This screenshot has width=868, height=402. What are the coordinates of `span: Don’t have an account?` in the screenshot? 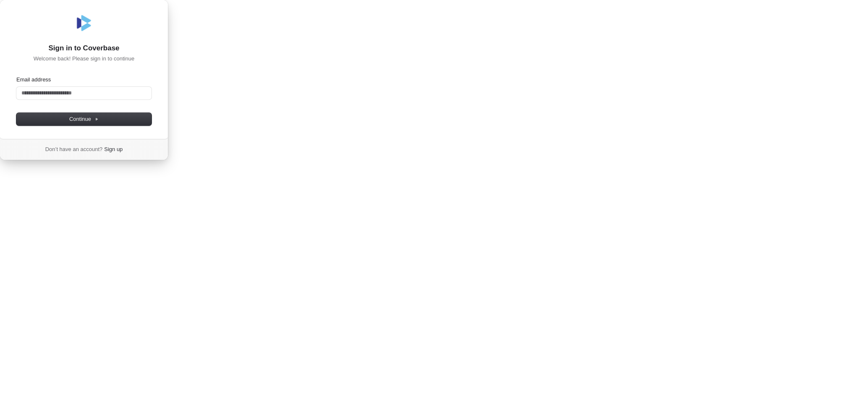 It's located at (74, 149).